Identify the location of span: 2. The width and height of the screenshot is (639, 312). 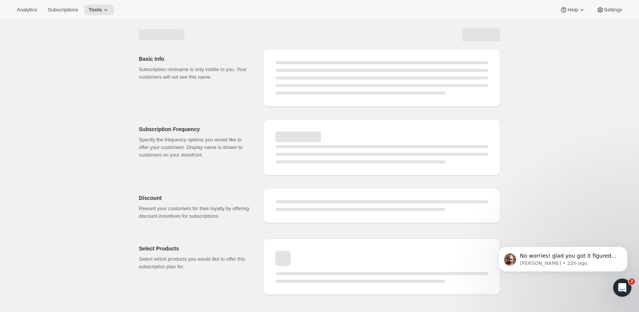
(632, 282).